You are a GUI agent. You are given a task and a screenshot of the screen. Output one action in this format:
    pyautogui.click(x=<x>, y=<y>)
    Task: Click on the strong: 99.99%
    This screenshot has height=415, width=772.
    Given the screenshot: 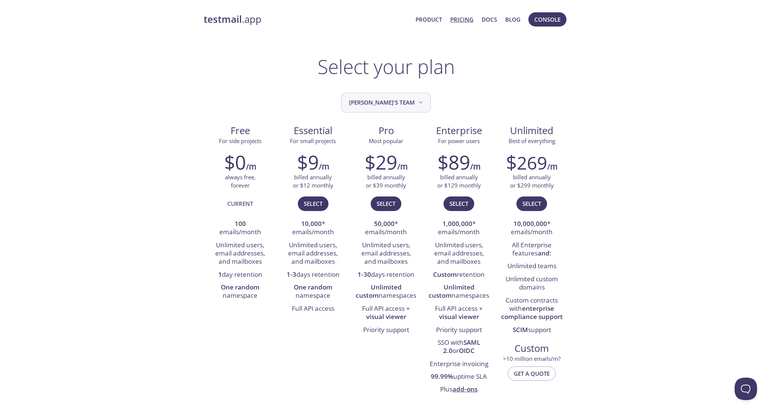 What is the action you would take?
    pyautogui.click(x=442, y=376)
    